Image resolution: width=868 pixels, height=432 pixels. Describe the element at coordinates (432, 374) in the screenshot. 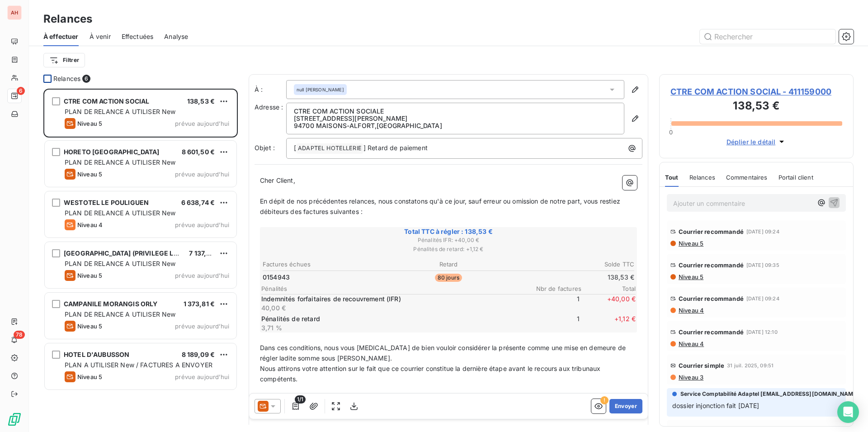

I see `span: Nous attirons votre attention sur le fait que ce courrier constitue la dernière étape avant le re...` at that location.